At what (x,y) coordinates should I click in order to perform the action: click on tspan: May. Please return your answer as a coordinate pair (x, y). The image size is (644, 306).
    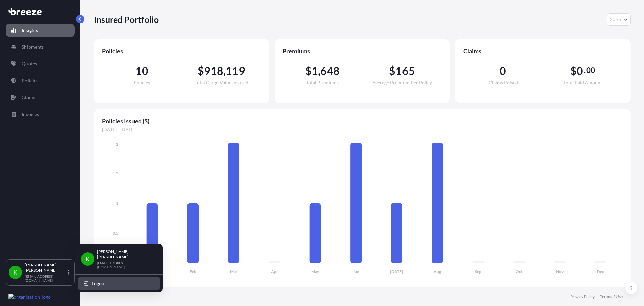
    Looking at the image, I should click on (315, 271).